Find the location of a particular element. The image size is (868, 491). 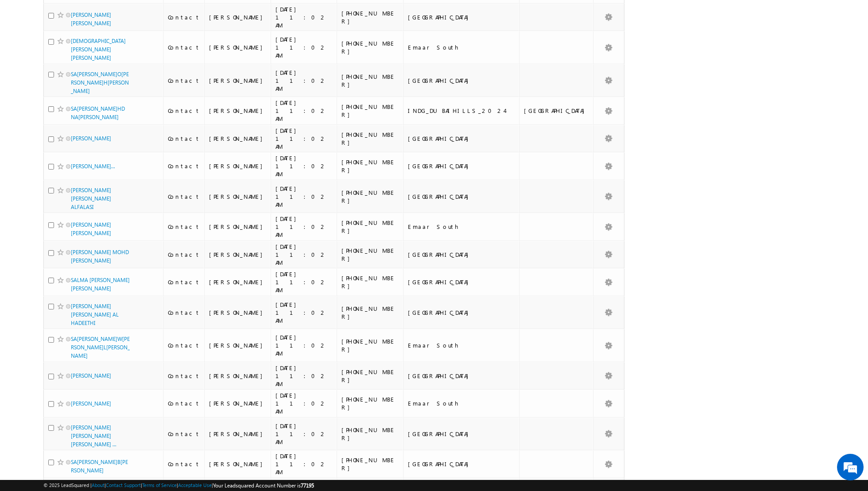

a: Acceptable Use is located at coordinates (195, 485).